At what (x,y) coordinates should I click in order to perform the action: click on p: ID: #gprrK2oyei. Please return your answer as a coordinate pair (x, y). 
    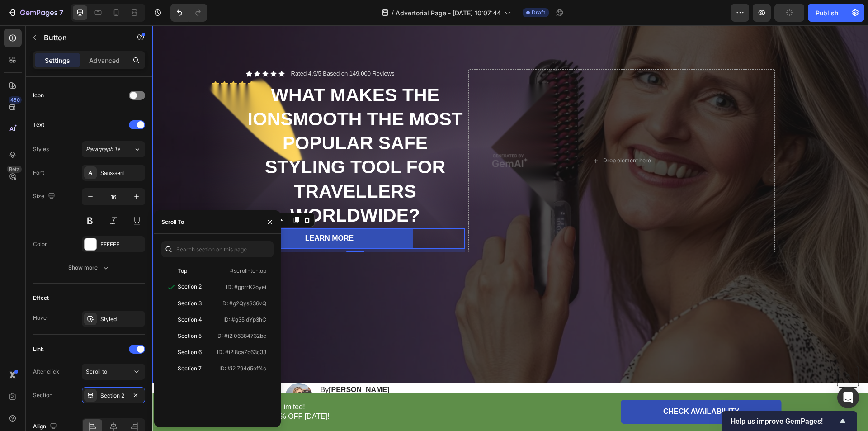
    Looking at the image, I should click on (246, 287).